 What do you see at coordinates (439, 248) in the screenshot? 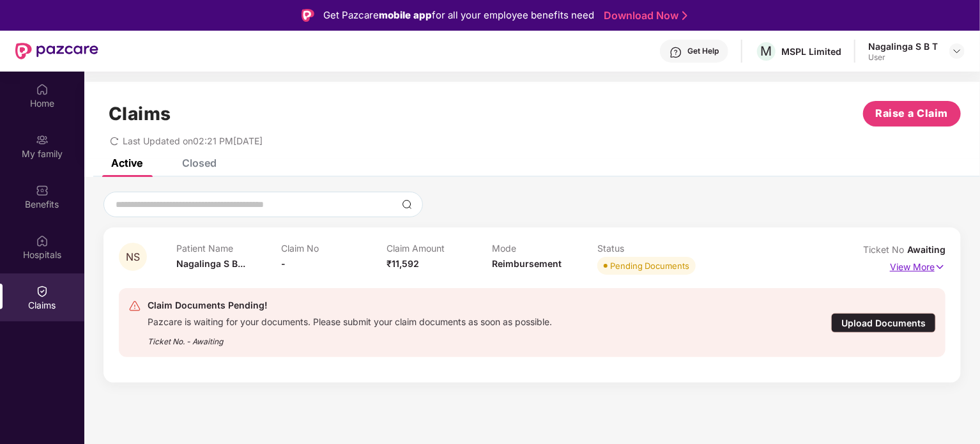
I see `p: Claim Amount` at bounding box center [439, 248].